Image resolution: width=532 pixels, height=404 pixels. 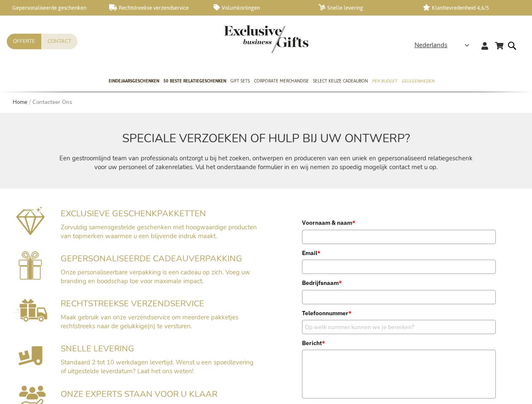 I want to click on span: SNELLE LEVERING, so click(x=97, y=349).